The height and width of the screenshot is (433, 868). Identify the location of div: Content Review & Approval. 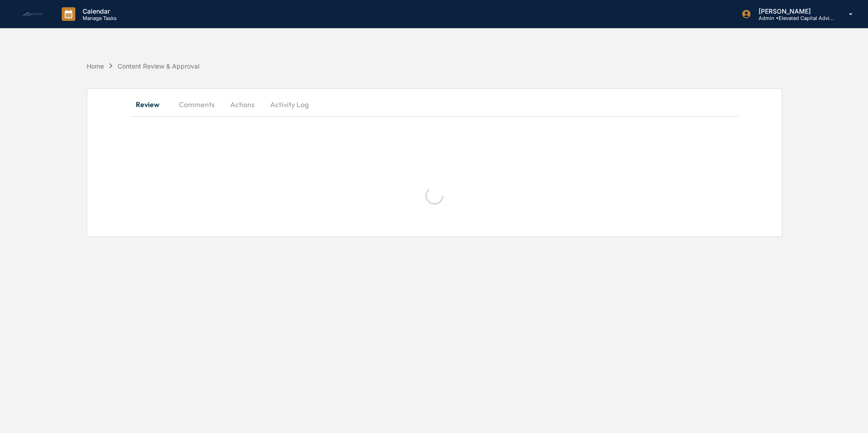
(158, 66).